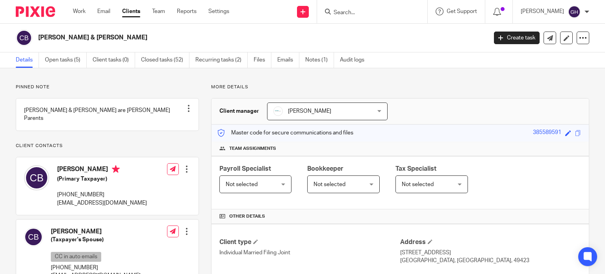  What do you see at coordinates (219, 11) in the screenshot?
I see `a: Settings` at bounding box center [219, 11].